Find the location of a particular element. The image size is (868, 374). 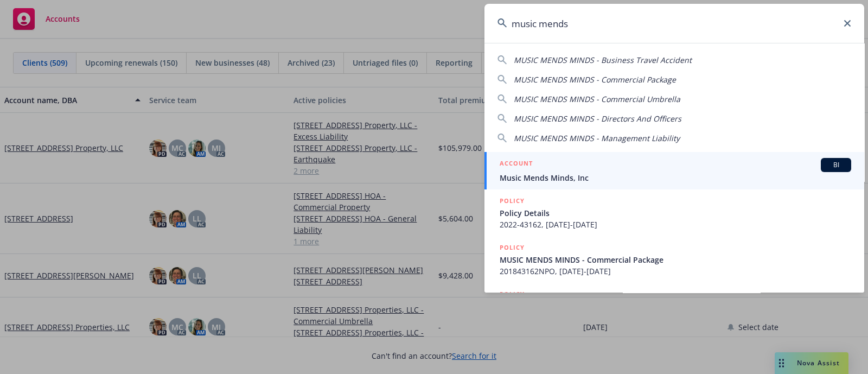

a: POLICY is located at coordinates (675, 306).